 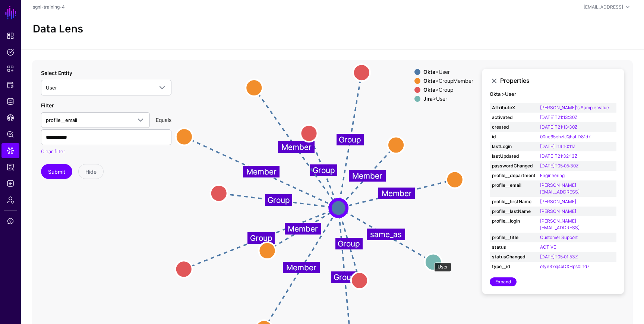 I want to click on label: Filter, so click(x=47, y=105).